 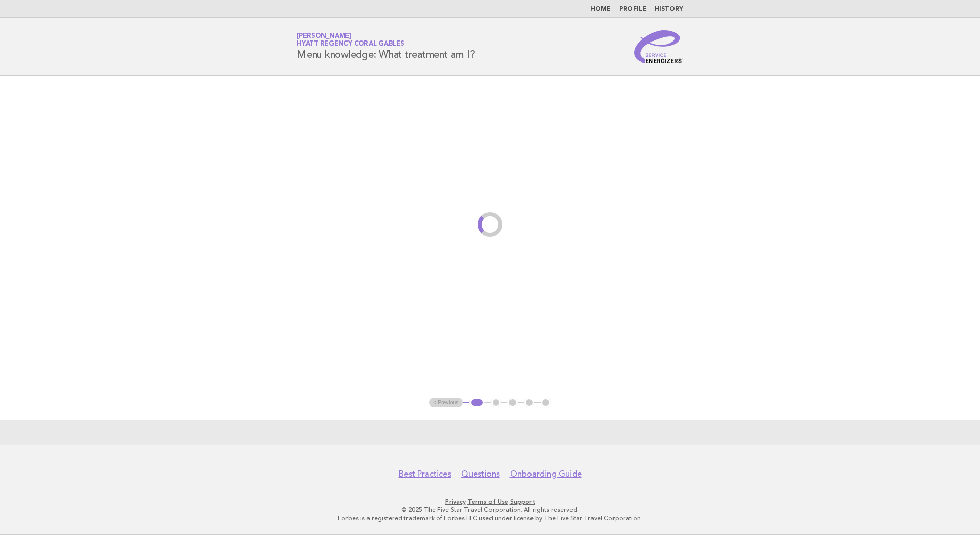 I want to click on h1: Menu knowledge: What treatment am I?, so click(x=386, y=47).